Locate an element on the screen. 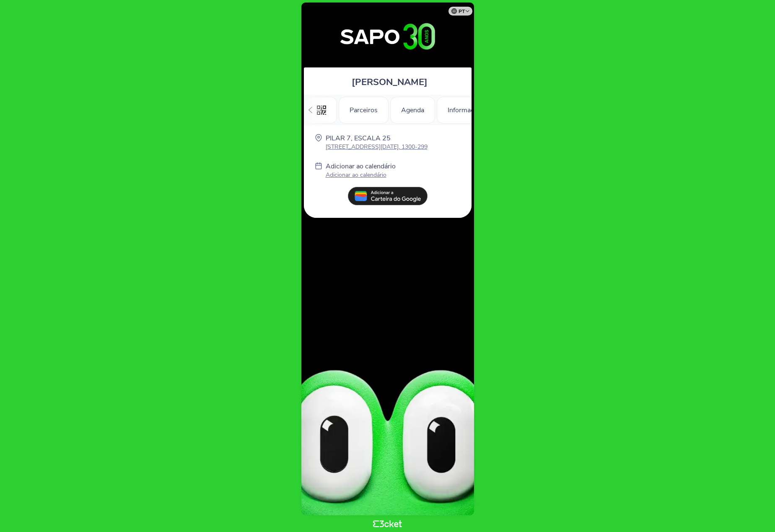 This screenshot has width=775, height=532. a: Adicionar ao calendário Adicionar ao calendário is located at coordinates (361, 171).